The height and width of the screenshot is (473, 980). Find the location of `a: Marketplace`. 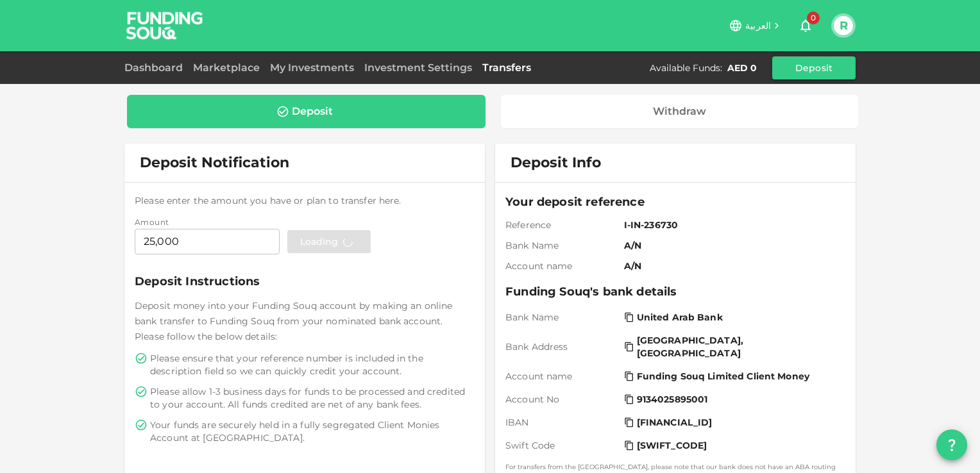

a: Marketplace is located at coordinates (227, 67).